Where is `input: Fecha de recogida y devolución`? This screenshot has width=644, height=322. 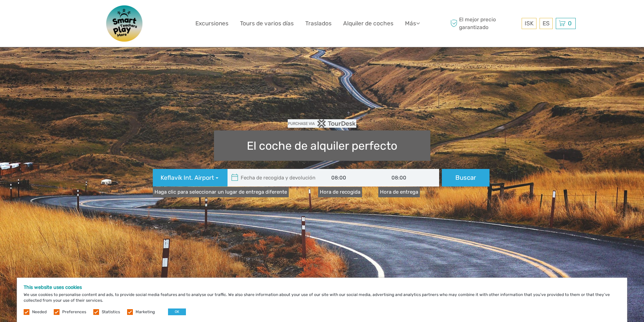
input: Fecha de recogida y devolución is located at coordinates (273, 177).